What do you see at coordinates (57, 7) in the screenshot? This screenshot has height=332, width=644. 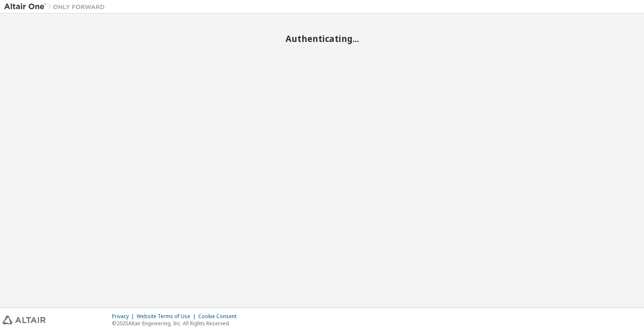 I see `img: Altair One` at bounding box center [57, 7].